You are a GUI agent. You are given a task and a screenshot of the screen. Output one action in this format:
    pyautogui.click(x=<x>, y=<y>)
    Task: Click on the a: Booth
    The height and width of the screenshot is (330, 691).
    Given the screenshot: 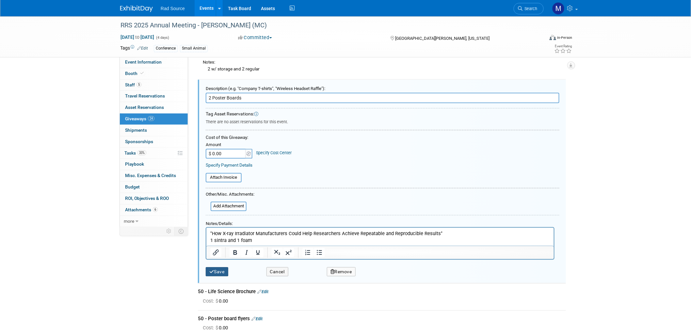 What is the action you would take?
    pyautogui.click(x=154, y=74)
    